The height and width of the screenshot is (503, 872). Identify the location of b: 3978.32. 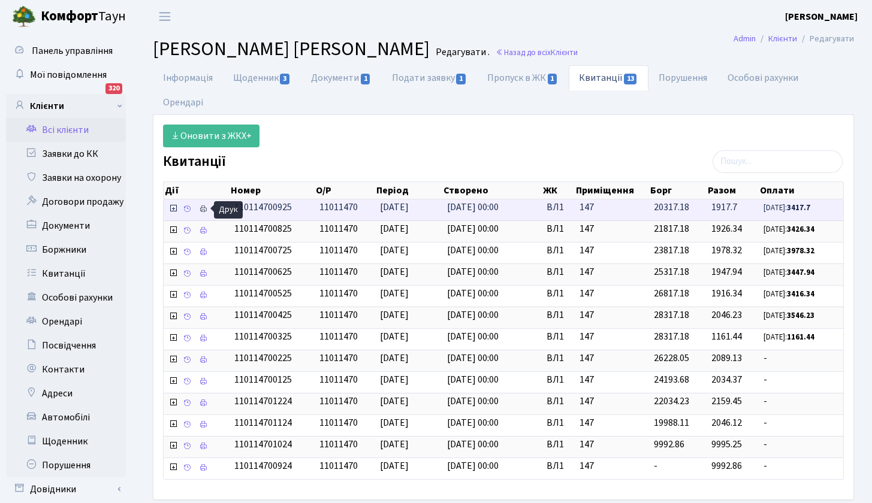
(801, 251).